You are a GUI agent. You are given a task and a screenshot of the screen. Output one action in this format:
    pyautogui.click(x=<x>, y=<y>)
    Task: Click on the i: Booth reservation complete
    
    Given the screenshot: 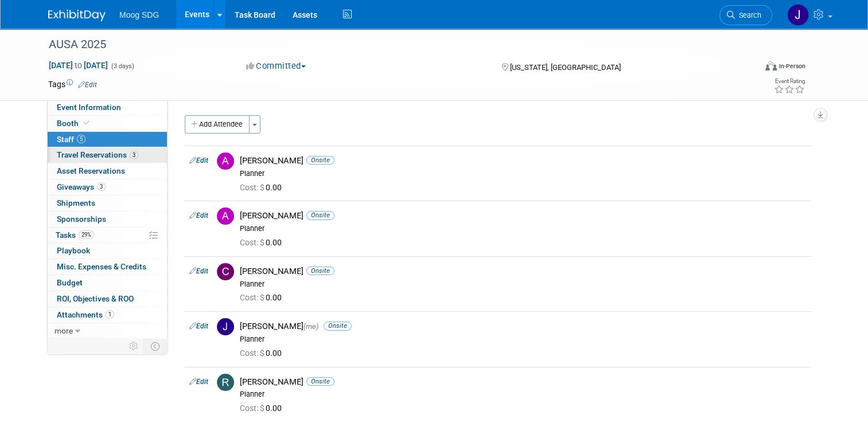 What is the action you would take?
    pyautogui.click(x=87, y=123)
    